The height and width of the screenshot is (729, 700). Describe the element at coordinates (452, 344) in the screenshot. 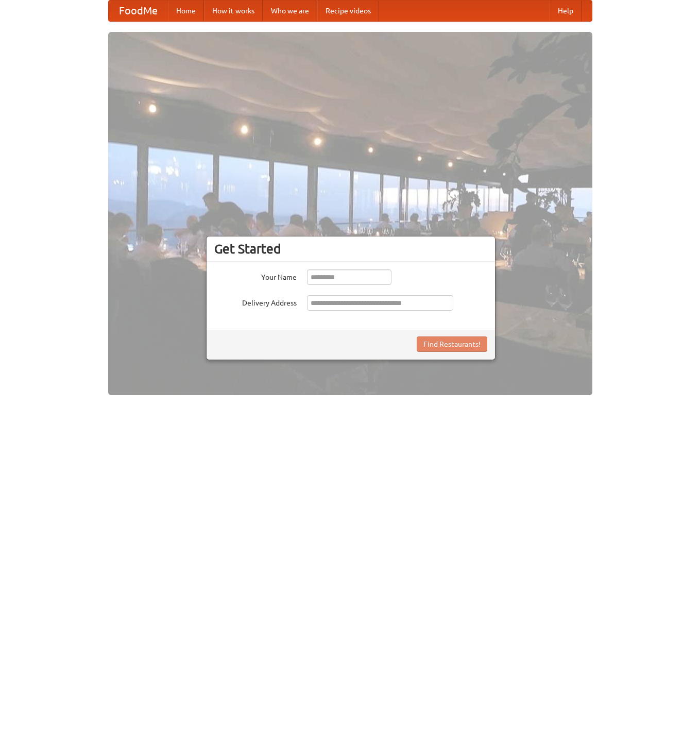

I see `button: Find Restaurants!` at that location.